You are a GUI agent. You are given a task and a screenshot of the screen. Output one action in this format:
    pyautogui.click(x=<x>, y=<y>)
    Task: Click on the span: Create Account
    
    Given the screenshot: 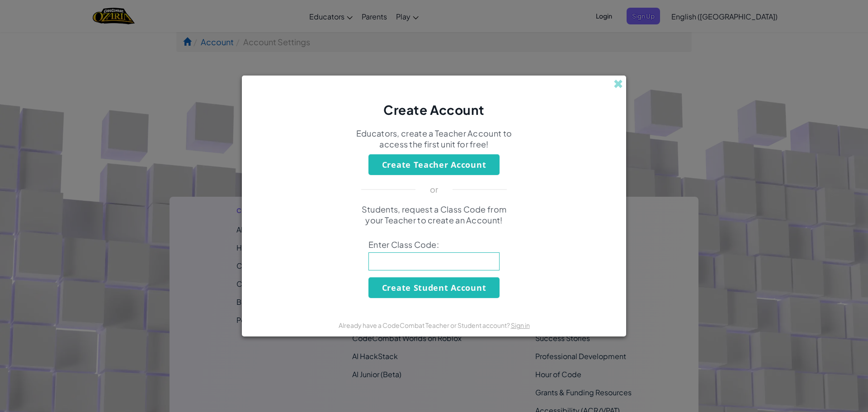 What is the action you would take?
    pyautogui.click(x=434, y=109)
    